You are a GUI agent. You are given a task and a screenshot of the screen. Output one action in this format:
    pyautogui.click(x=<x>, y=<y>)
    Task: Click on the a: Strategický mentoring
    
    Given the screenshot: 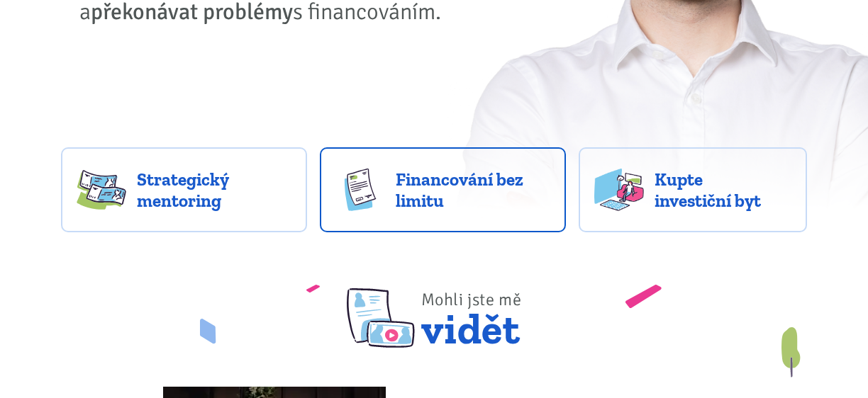 What is the action you would take?
    pyautogui.click(x=184, y=190)
    